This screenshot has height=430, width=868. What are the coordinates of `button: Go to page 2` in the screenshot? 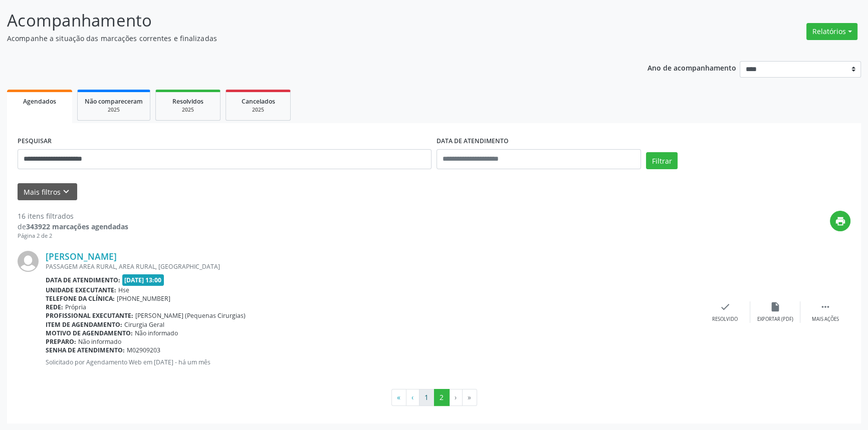 It's located at (442, 397).